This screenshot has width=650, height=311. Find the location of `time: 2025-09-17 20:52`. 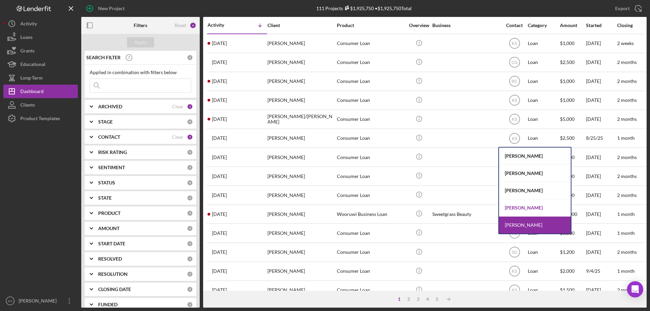

time: 2025-09-17 20:52 is located at coordinates (219, 252).